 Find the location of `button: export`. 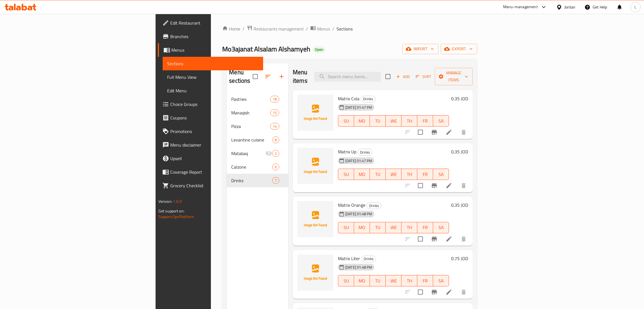

button: export is located at coordinates (459, 49).